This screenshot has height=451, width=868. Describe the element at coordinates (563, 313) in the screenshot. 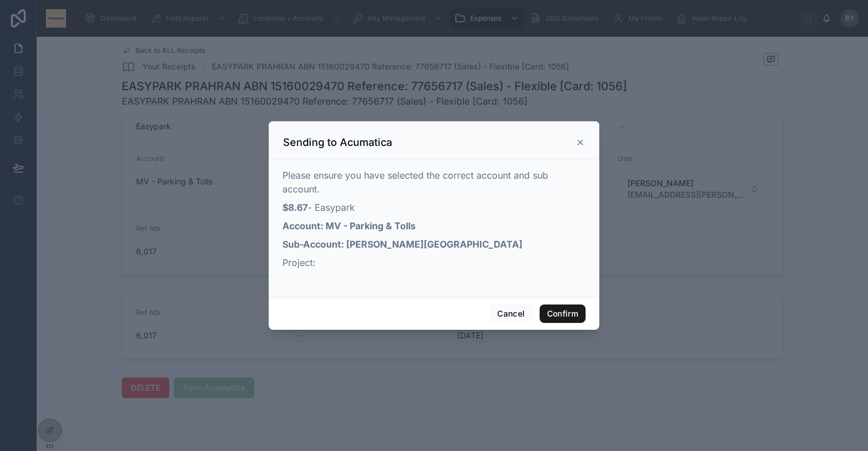

I see `button: Confirm` at that location.